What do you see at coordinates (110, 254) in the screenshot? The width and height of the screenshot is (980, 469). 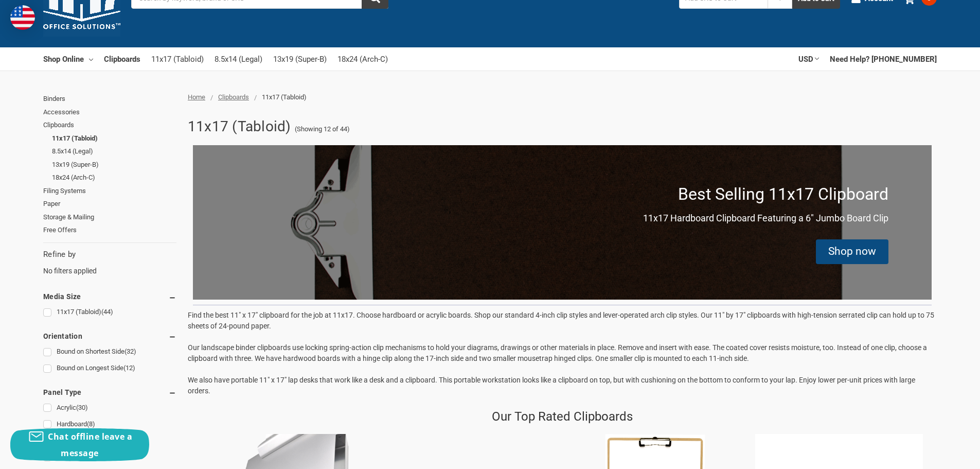 I see `h5: Refine by` at bounding box center [110, 254].